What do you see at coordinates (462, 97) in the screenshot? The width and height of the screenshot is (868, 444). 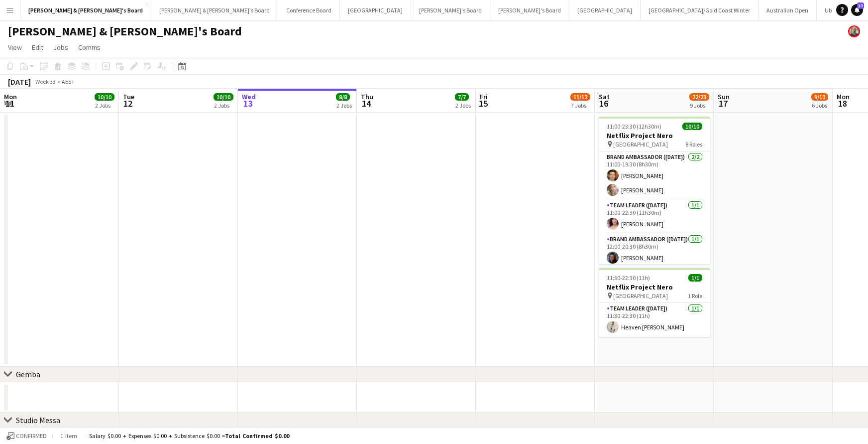 I see `span: 7/7` at bounding box center [462, 97].